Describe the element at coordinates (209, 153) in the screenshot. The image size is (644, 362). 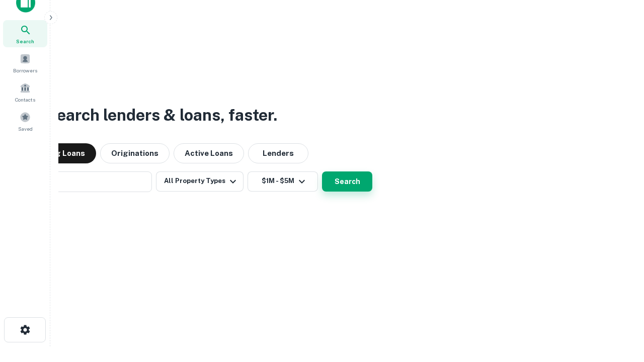
I see `button: Active Loans` at that location.